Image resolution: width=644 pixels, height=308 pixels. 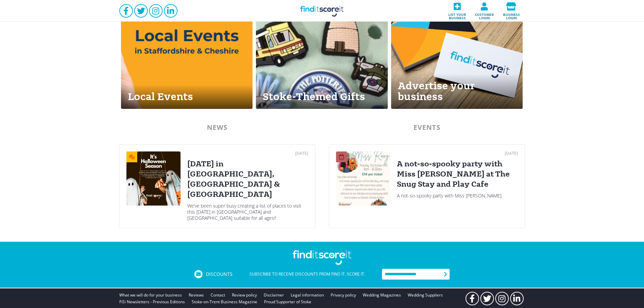 I want to click on div: EVENTS, so click(x=427, y=128).